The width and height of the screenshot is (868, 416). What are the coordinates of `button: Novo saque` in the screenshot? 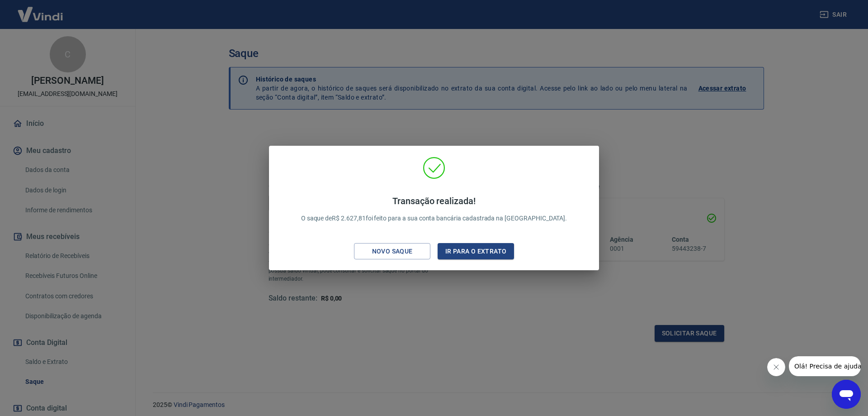 It's located at (392, 251).